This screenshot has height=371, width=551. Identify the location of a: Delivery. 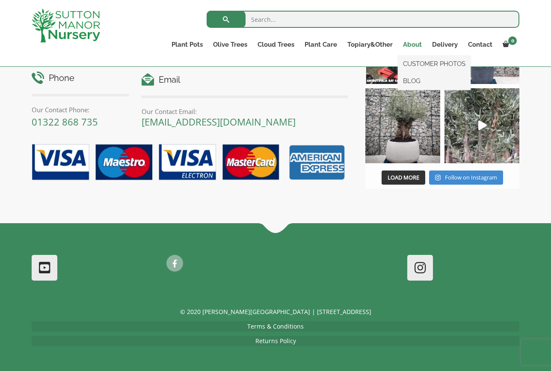
(445, 45).